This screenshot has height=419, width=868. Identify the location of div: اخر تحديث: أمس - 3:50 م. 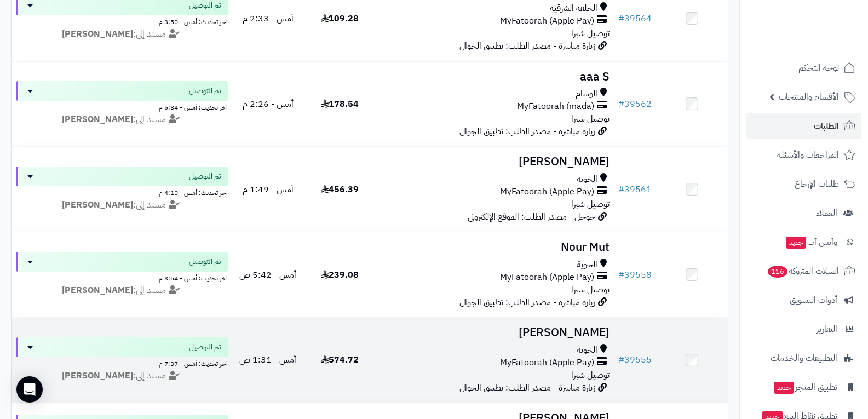
(122, 21).